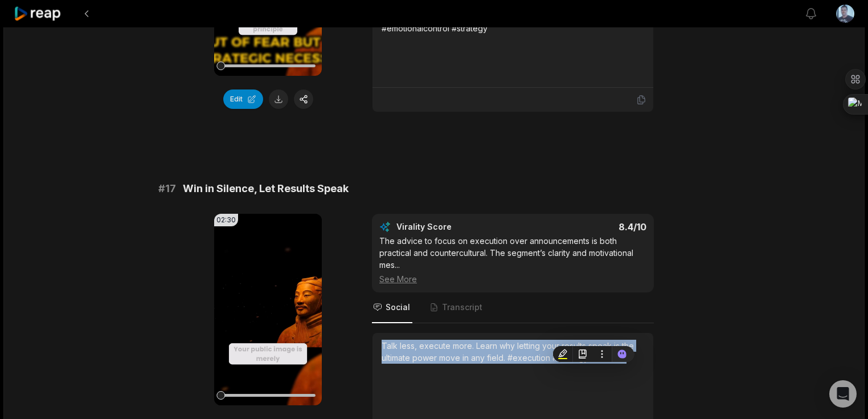 The height and width of the screenshot is (419, 868). Describe the element at coordinates (461, 307) in the screenshot. I see `span: Transcript` at that location.